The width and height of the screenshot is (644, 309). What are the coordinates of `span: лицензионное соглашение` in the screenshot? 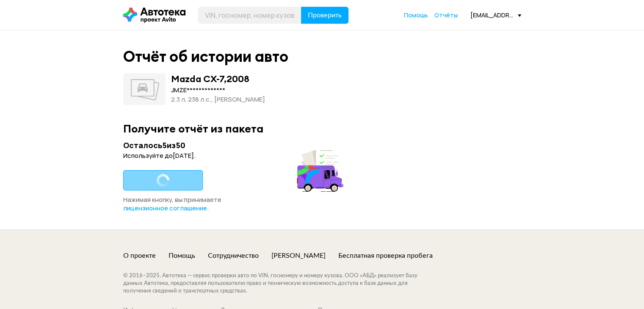 It's located at (165, 208).